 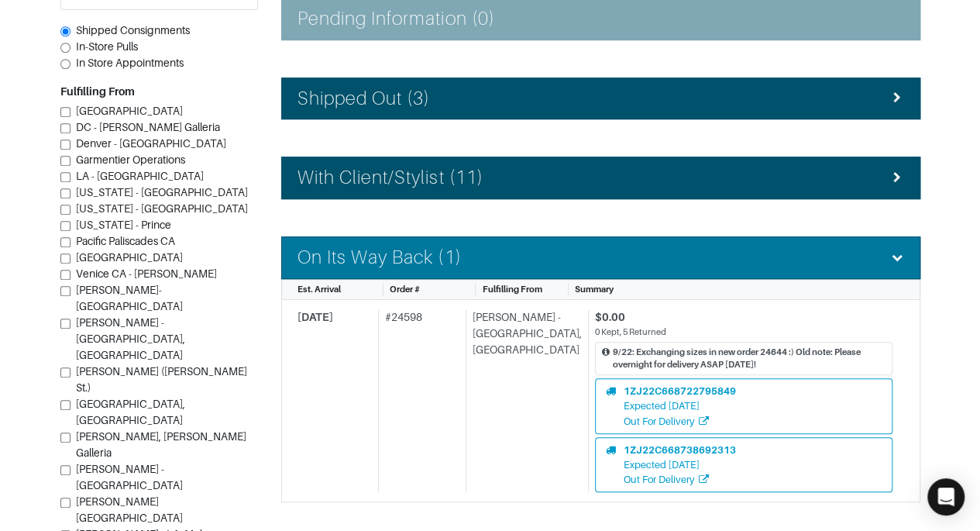 What do you see at coordinates (743, 317) in the screenshot?
I see `div: $0.00` at bounding box center [743, 317].